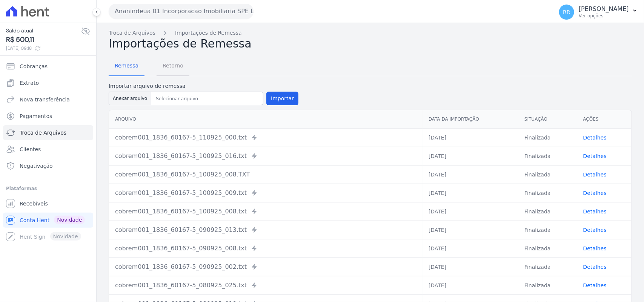 Image resolution: width=644 pixels, height=302 pixels. What do you see at coordinates (604, 120) in the screenshot?
I see `th: Ações` at bounding box center [604, 120].